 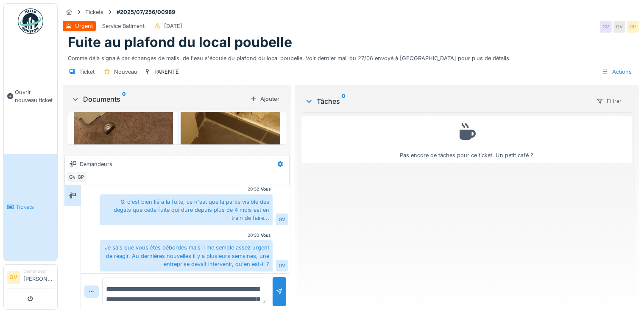 I want to click on div: Nouveau, so click(x=125, y=72).